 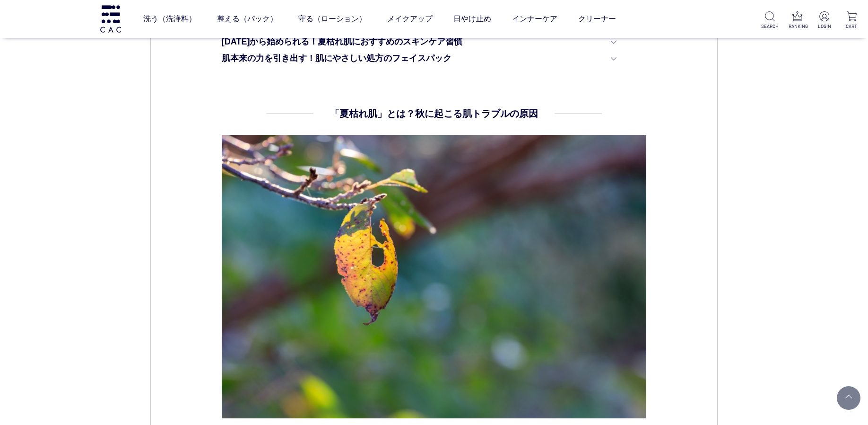 What do you see at coordinates (797, 20) in the screenshot?
I see `a: RANKING` at bounding box center [797, 20].